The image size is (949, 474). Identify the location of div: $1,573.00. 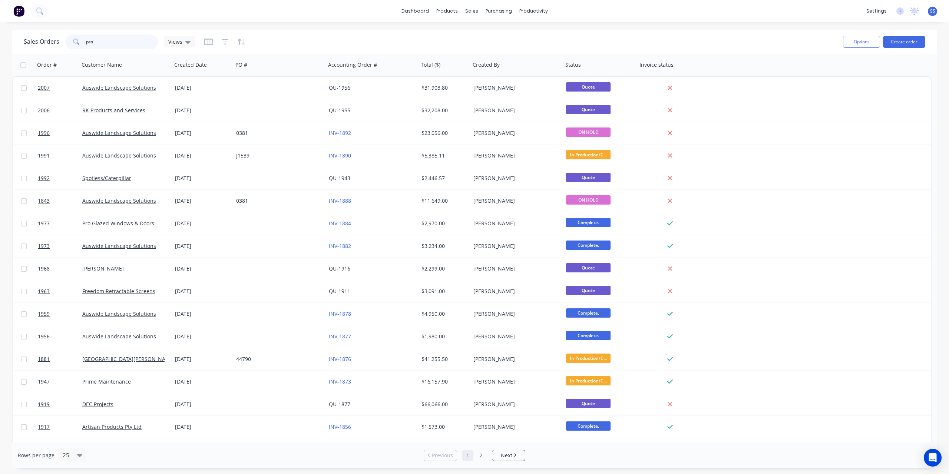
(443, 427).